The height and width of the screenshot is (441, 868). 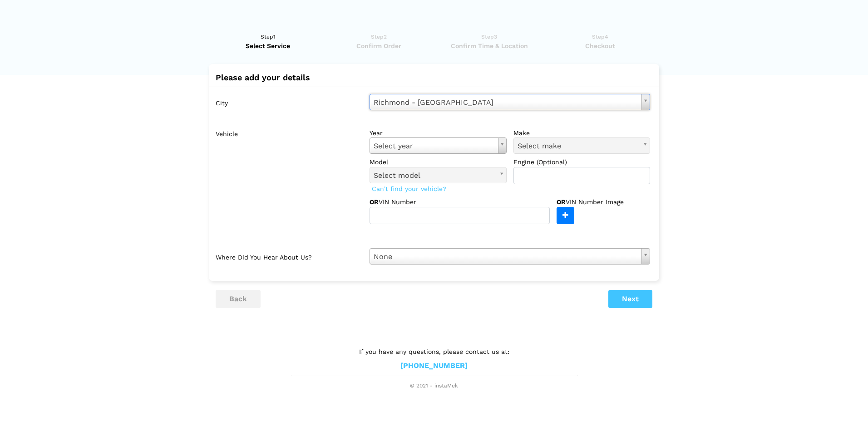 What do you see at coordinates (238, 299) in the screenshot?
I see `button: back` at bounding box center [238, 299].